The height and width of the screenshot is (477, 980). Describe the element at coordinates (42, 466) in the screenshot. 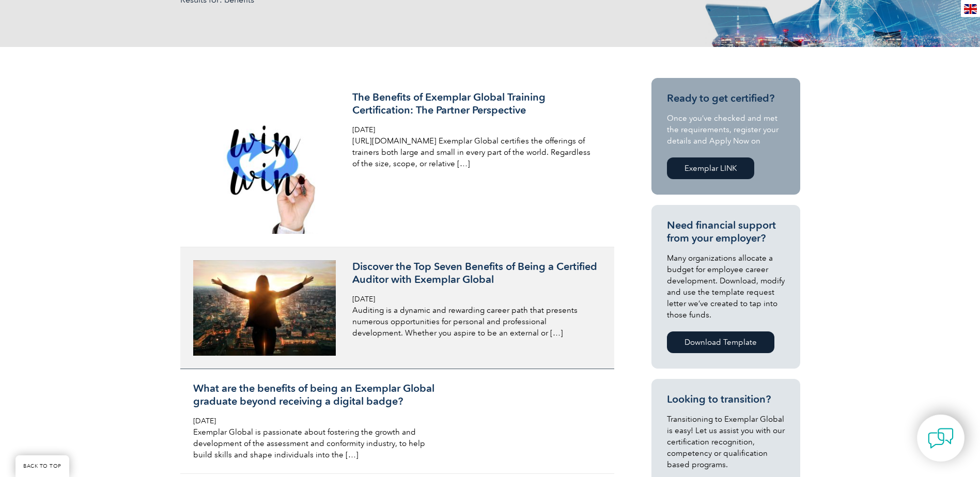

I see `a: BACK TO TOP` at that location.